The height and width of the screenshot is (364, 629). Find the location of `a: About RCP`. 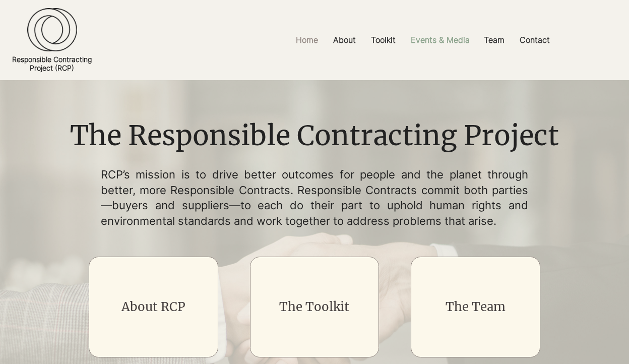

a: About RCP is located at coordinates (153, 306).